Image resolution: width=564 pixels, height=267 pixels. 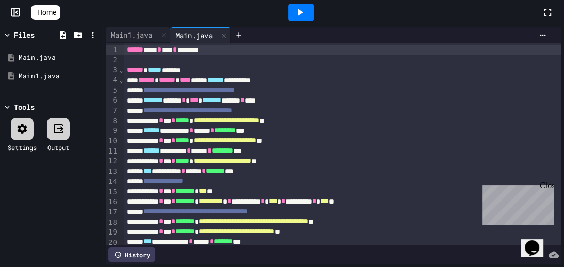 What do you see at coordinates (112, 233) in the screenshot?
I see `div: 19` at bounding box center [112, 233].